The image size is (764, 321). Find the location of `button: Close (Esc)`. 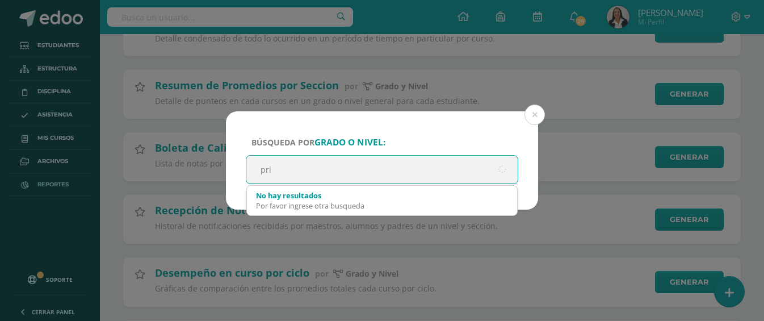

button: Close (Esc) is located at coordinates (534, 115).